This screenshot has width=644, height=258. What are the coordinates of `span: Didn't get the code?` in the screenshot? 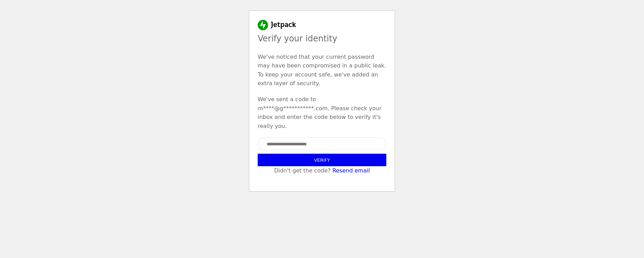 It's located at (302, 171).